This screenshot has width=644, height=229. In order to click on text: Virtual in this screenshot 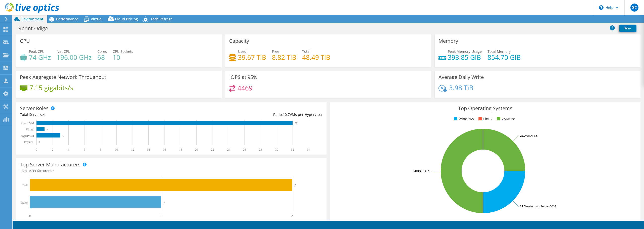, I will do `click(31, 130)`.